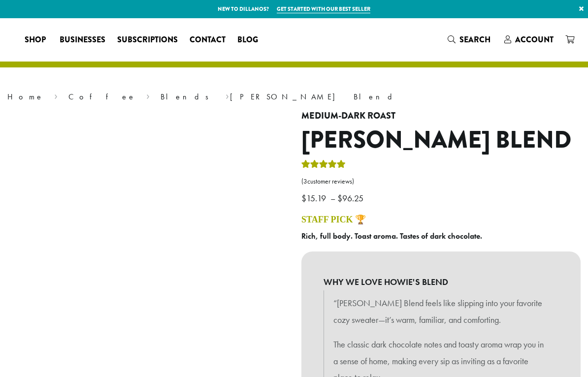 This screenshot has height=377, width=588. What do you see at coordinates (323, 165) in the screenshot?
I see `div: Rated 4.67 out of 5` at bounding box center [323, 165].